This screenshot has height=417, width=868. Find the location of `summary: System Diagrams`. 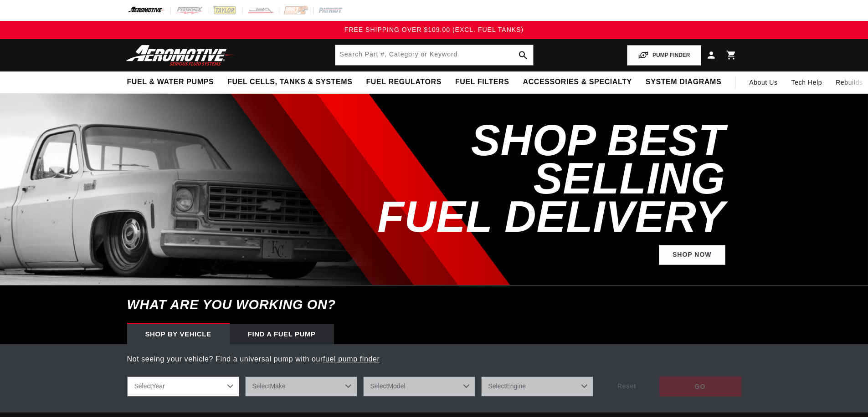

summary: System Diagrams is located at coordinates (683, 82).